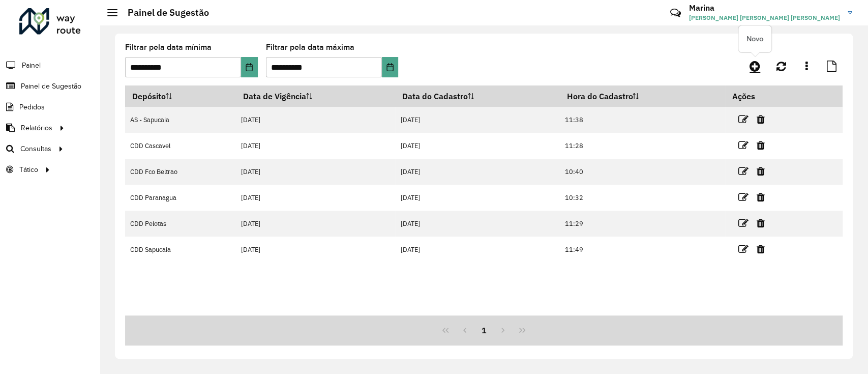 The height and width of the screenshot is (374, 868). I want to click on td: 10:32, so click(643, 198).